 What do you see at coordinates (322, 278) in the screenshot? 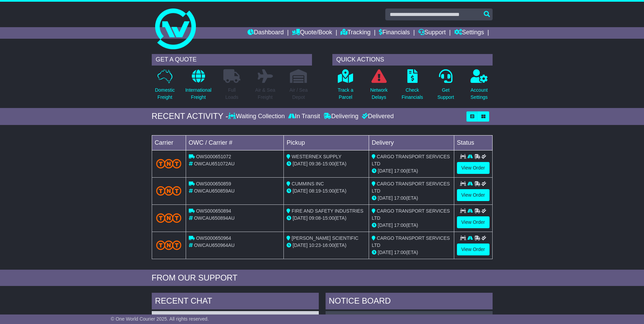
I see `div: FROM OUR SUPPORT` at bounding box center [322, 278].